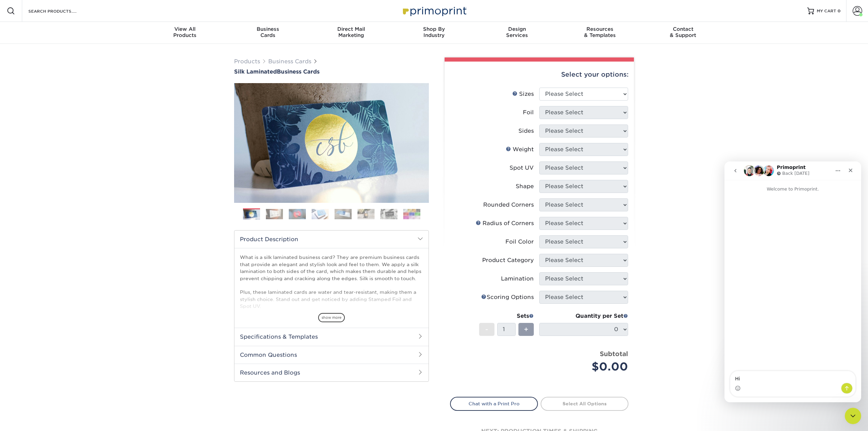 This screenshot has height=431, width=868. I want to click on img: Silk Laminated 01, so click(332, 143).